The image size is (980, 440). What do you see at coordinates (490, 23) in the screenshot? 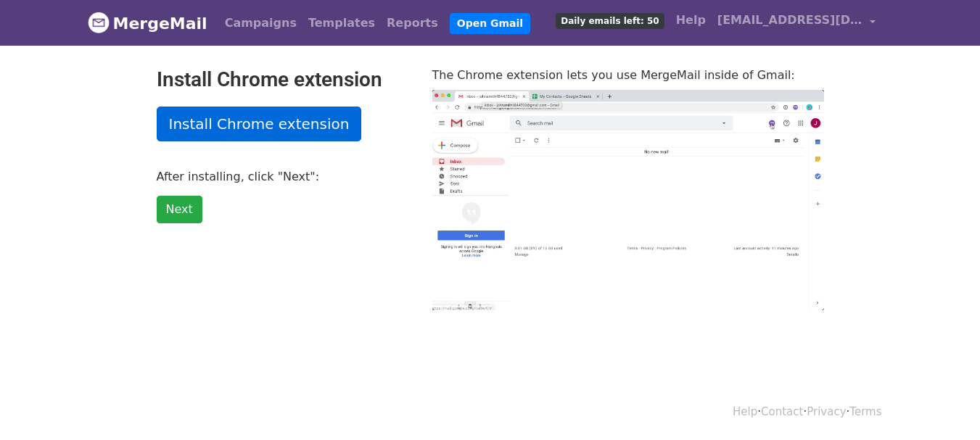
I see `a: Open Gmail` at bounding box center [490, 23].